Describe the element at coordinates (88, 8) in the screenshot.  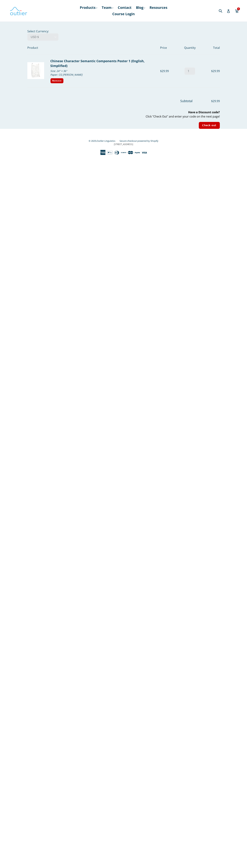
I see `a: Products` at that location.